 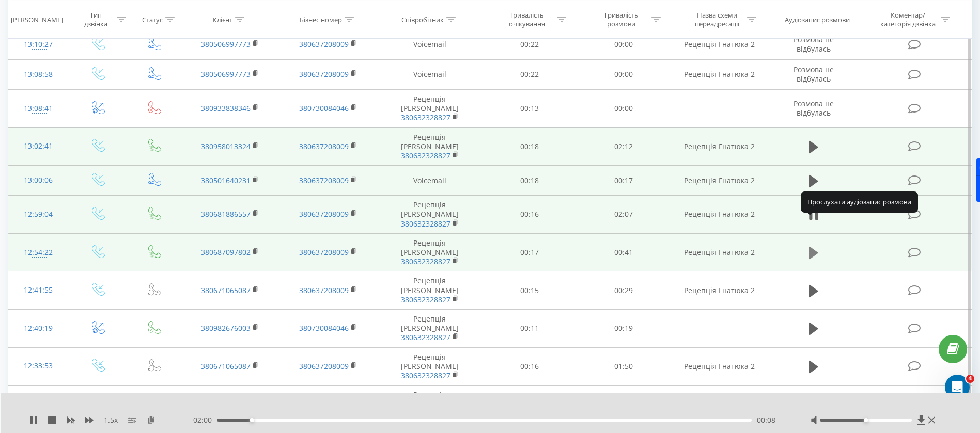 I want to click on div: 12:41:55, so click(x=38, y=290).